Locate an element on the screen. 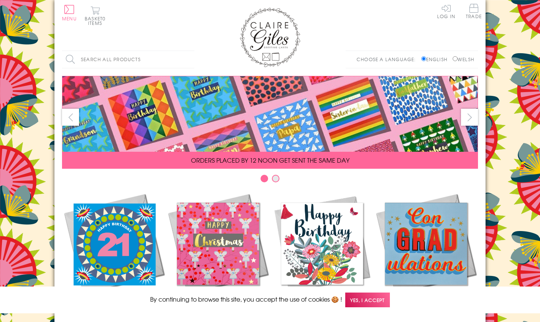 This screenshot has height=322, width=540. button: next is located at coordinates (469, 117).